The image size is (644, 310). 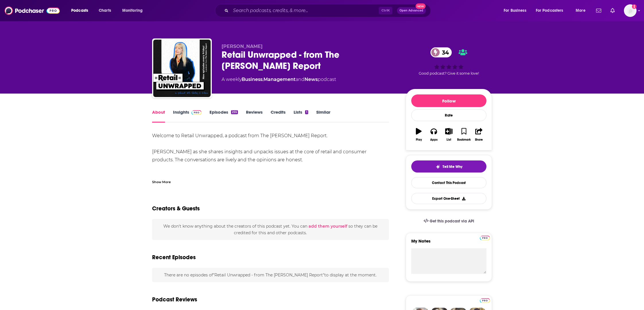 What do you see at coordinates (386, 10) in the screenshot?
I see `span: Ctrl K` at bounding box center [386, 10].